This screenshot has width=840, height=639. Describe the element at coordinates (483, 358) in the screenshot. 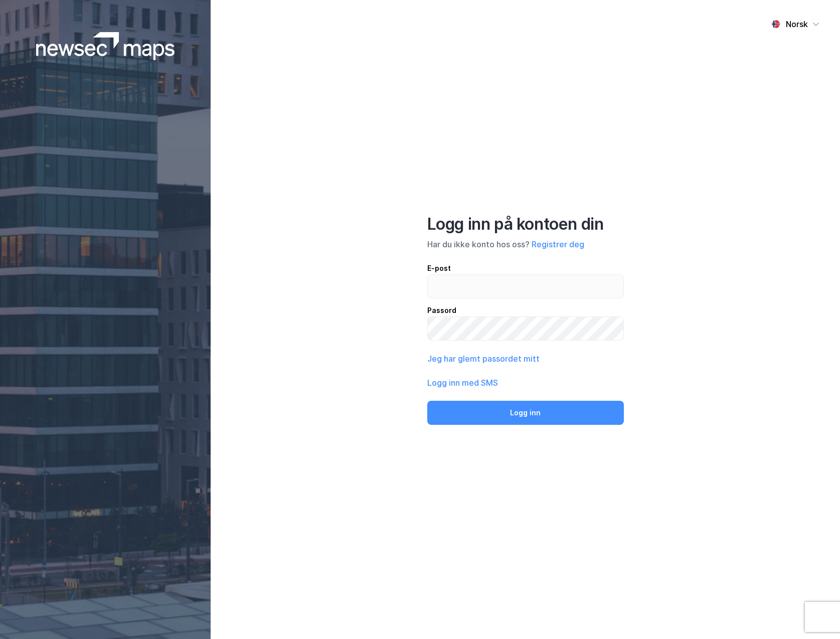

I see `button: Jeg har glemt passordet mitt` at that location.